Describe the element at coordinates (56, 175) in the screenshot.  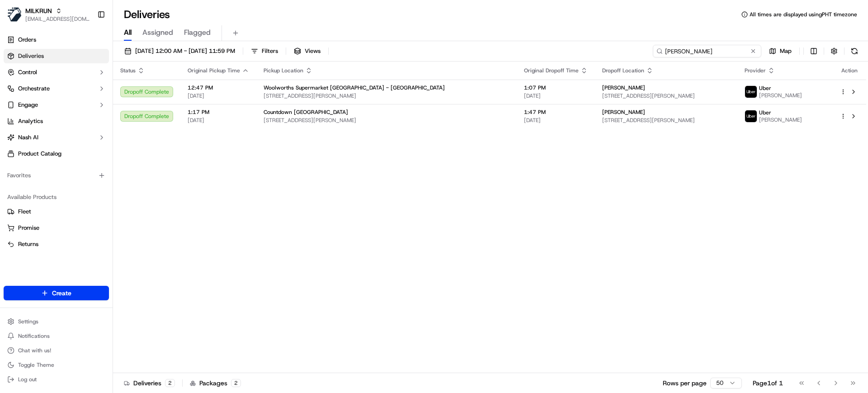
I see `div: Favorites` at that location.